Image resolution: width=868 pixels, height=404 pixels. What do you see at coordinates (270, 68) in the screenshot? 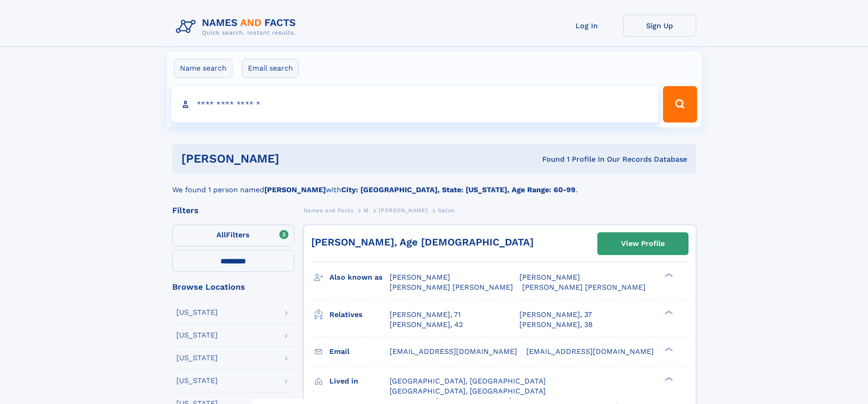
I see `label: Email search` at bounding box center [270, 68].